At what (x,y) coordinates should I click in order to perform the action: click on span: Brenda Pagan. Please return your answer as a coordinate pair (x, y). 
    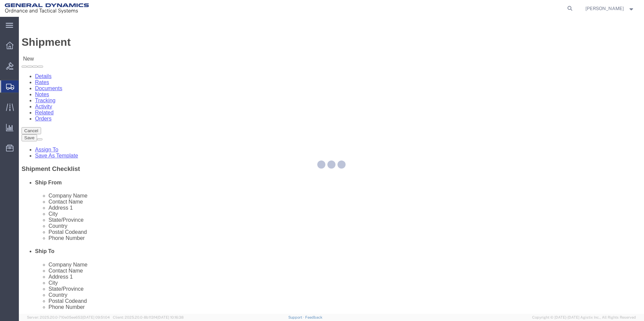
    Looking at the image, I should click on (604, 8).